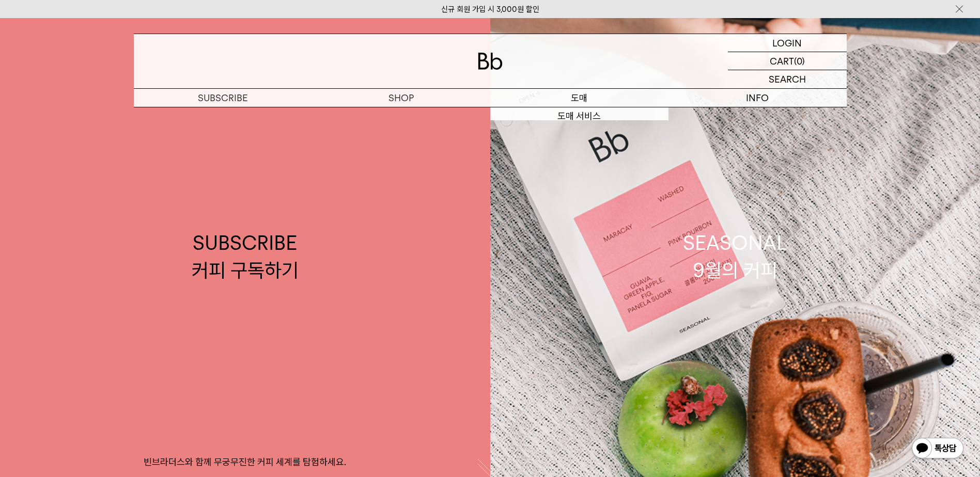 The width and height of the screenshot is (980, 477). I want to click on a: LOGIN, so click(788, 43).